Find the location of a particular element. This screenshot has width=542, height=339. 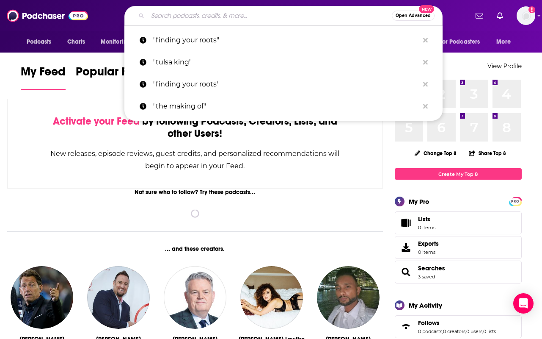

p: "finding your roots' is located at coordinates (286, 84).